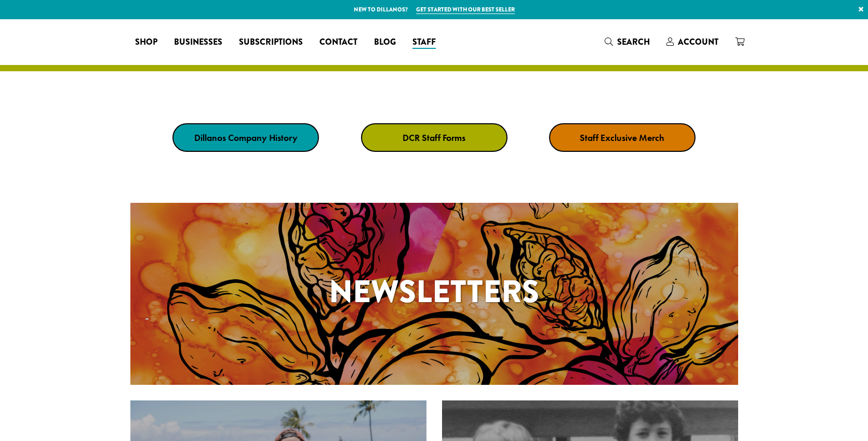  Describe the element at coordinates (627, 42) in the screenshot. I see `a: Search` at that location.